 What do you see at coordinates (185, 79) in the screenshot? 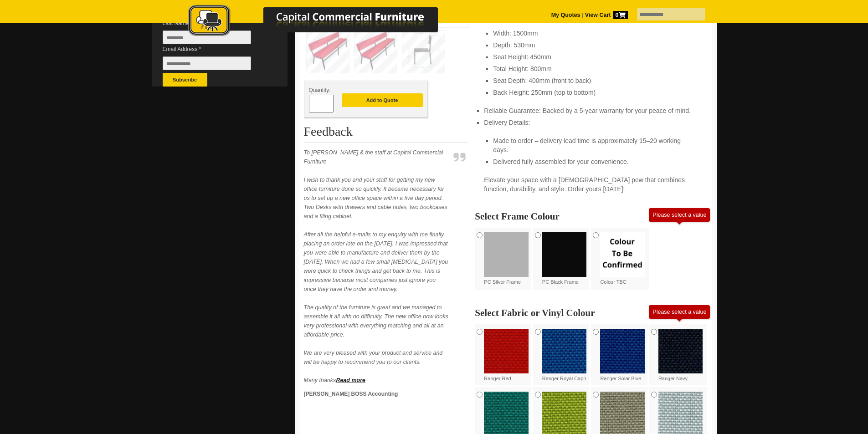
I see `button: Subscribe` at bounding box center [185, 79].